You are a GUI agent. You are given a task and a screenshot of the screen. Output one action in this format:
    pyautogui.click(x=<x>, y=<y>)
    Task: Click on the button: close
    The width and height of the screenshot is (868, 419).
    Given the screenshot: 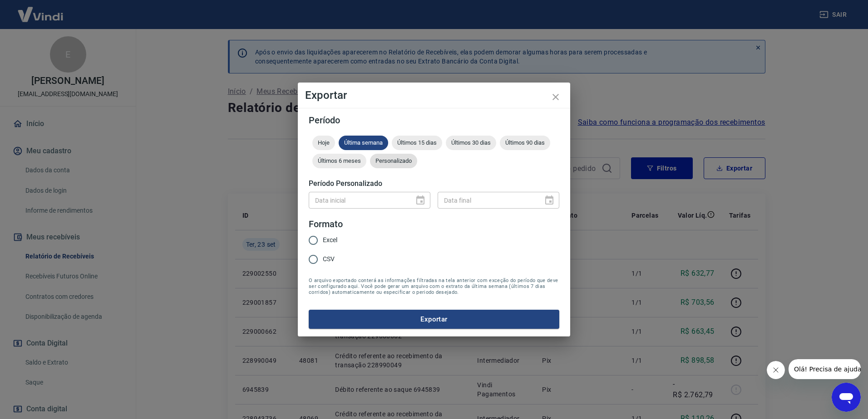 What is the action you would take?
    pyautogui.click(x=555, y=97)
    